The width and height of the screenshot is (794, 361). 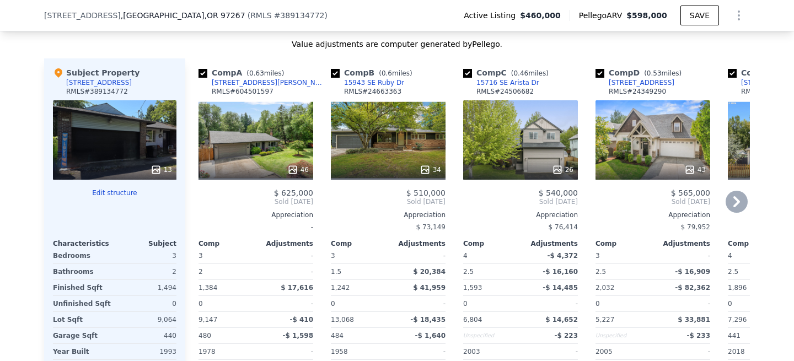 I want to click on div: Characteristics, so click(x=84, y=244).